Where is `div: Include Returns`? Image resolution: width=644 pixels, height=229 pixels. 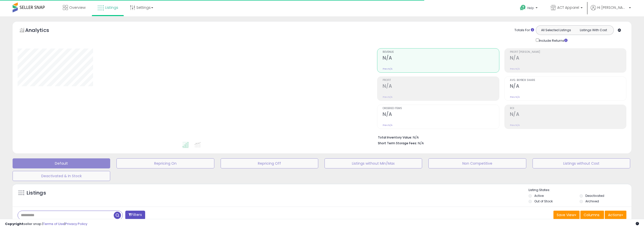 div: Include Returns is located at coordinates (553, 40).